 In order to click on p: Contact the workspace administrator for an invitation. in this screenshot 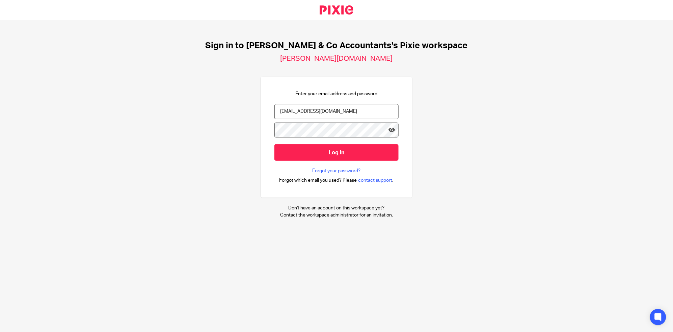, I will do `click(337, 215)`.